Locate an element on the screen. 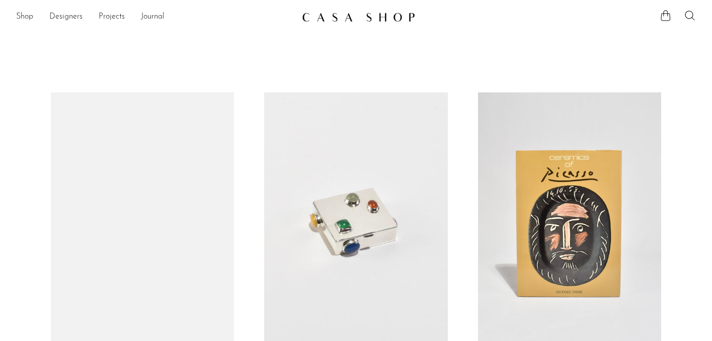 The width and height of the screenshot is (712, 341). a: Journal is located at coordinates (152, 17).